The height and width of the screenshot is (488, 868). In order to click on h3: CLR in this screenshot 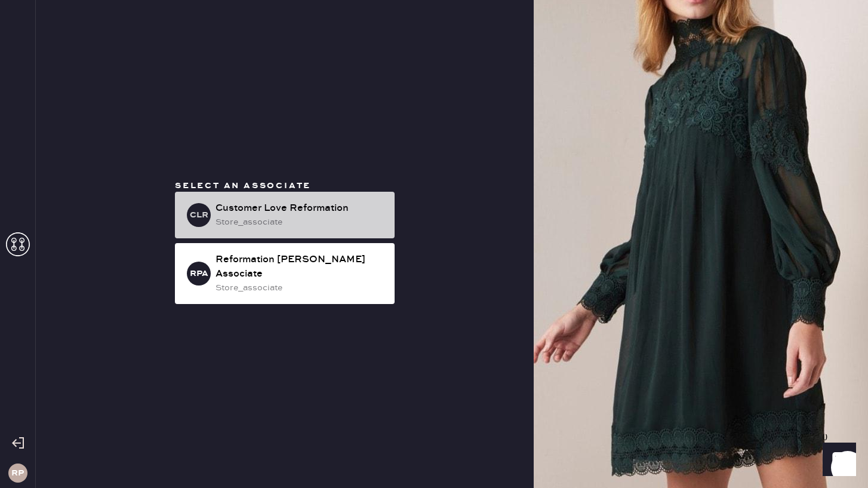, I will do `click(199, 215)`.